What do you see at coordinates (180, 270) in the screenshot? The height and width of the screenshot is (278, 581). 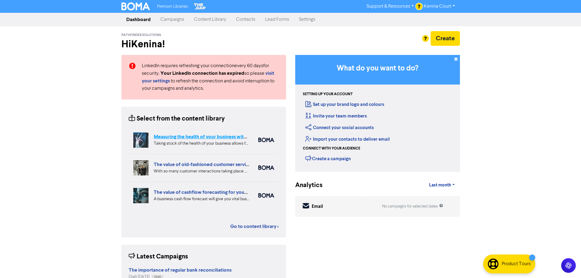 I see `strong: The importance of regular bank reconciliations` at bounding box center [180, 270].